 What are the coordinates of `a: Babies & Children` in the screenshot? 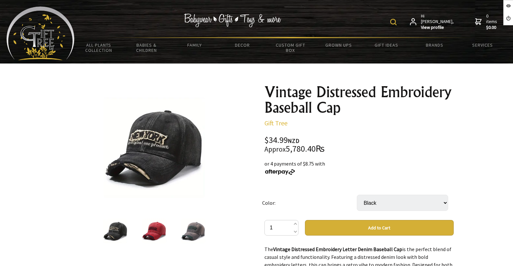 It's located at (147, 48).